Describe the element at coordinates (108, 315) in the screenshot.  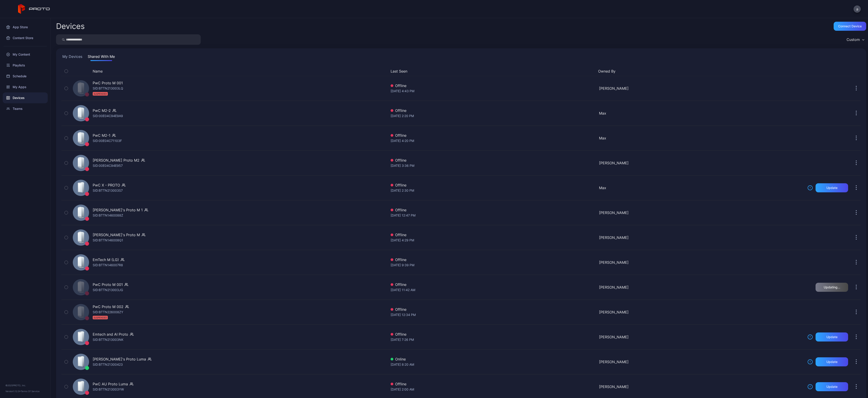
I see `div: SID: BTTN226008ZY` at that location.